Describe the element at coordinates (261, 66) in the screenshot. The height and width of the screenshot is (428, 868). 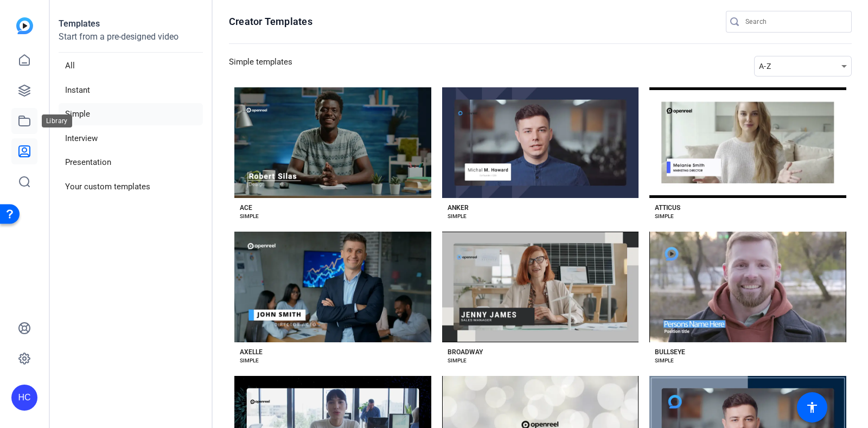
I see `h3: Simple templates` at that location.